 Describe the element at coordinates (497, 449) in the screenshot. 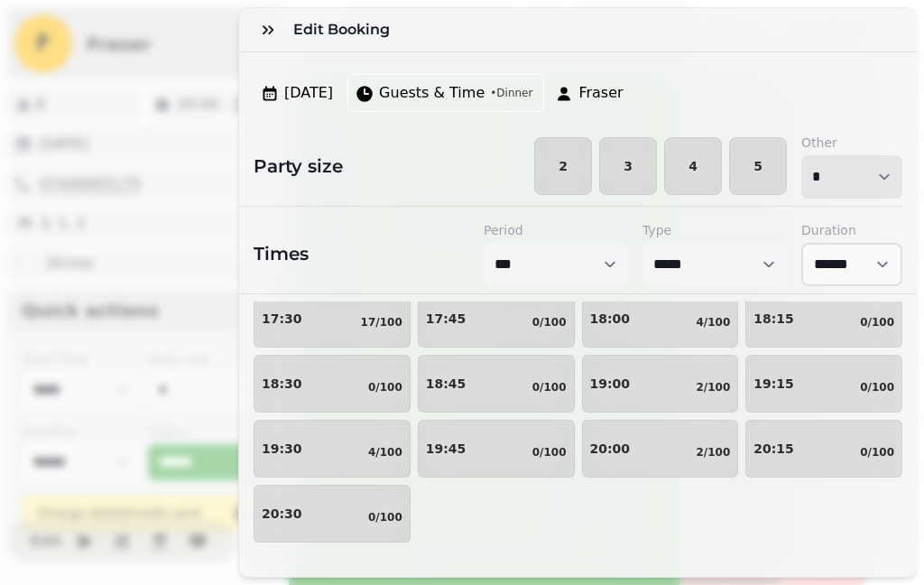

I see `button: 19:450/100` at that location.